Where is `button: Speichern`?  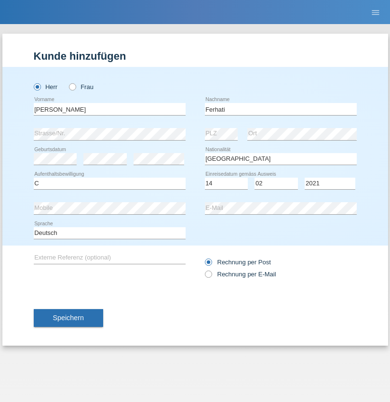
button: Speichern is located at coordinates (68, 318).